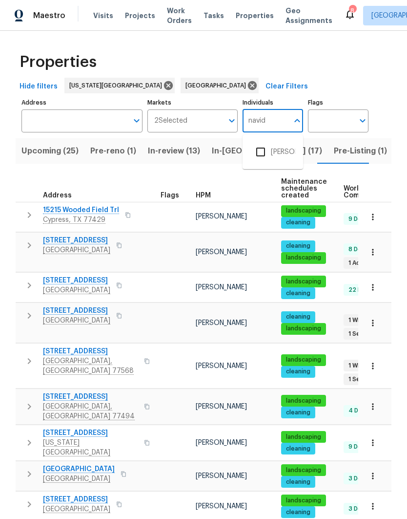  I want to click on button: Clear Filters, so click(287, 86).